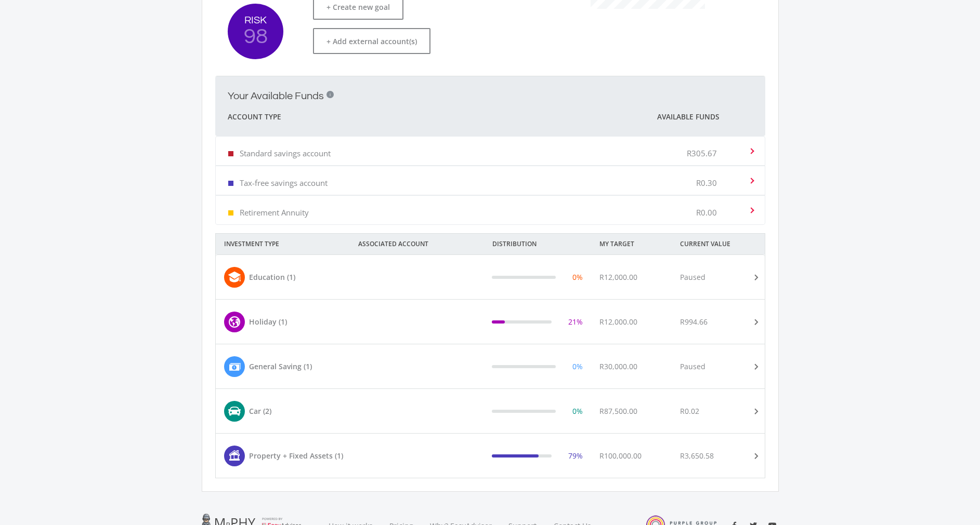  What do you see at coordinates (283, 183) in the screenshot?
I see `p: Tax-free savings account` at bounding box center [283, 183].